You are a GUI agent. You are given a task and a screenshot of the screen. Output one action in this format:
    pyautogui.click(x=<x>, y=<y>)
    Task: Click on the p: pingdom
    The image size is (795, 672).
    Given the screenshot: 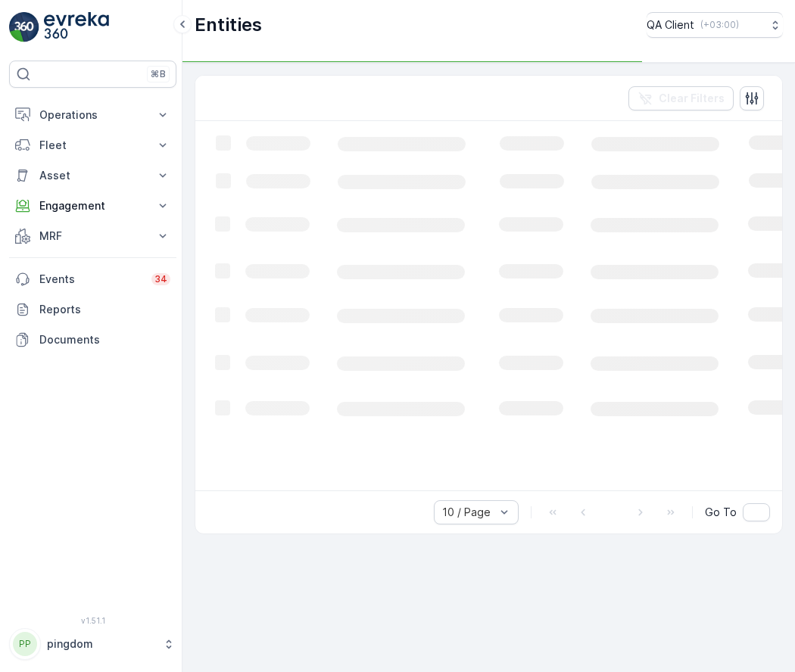 What is the action you would take?
    pyautogui.click(x=101, y=644)
    